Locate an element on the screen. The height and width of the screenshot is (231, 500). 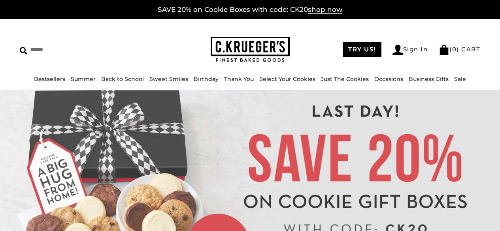
a: Summer is located at coordinates (83, 79).